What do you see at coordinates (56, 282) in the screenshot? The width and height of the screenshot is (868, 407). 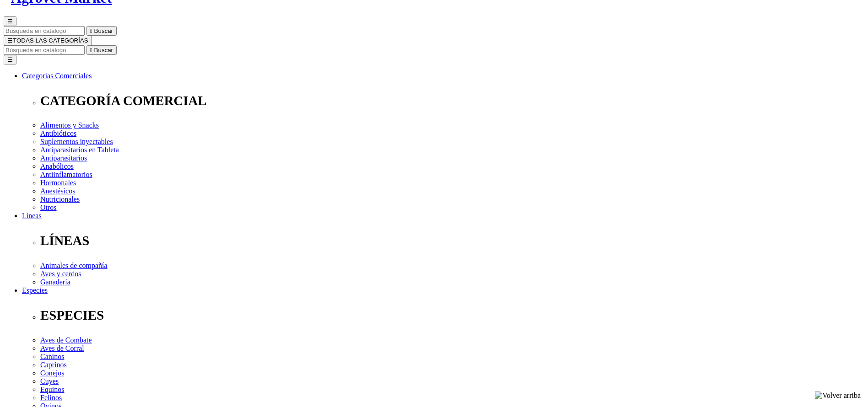 I see `a: Ganadería` at bounding box center [56, 282].